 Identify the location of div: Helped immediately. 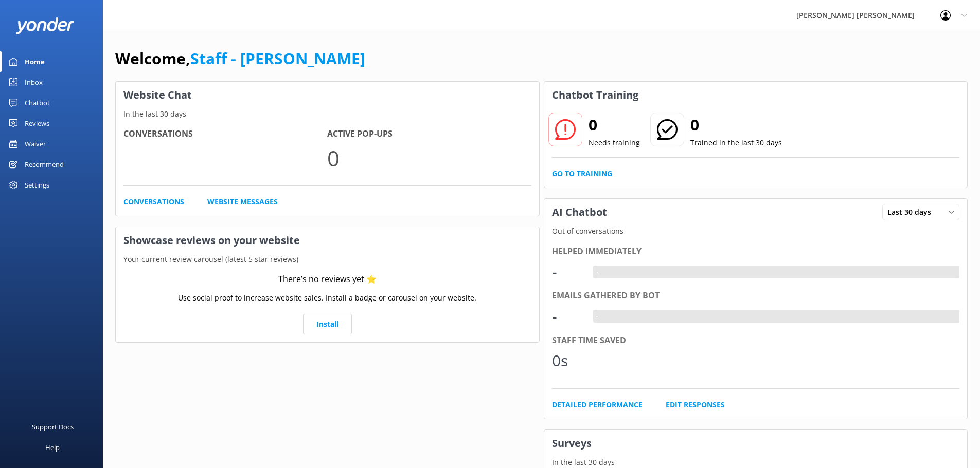
(756, 252).